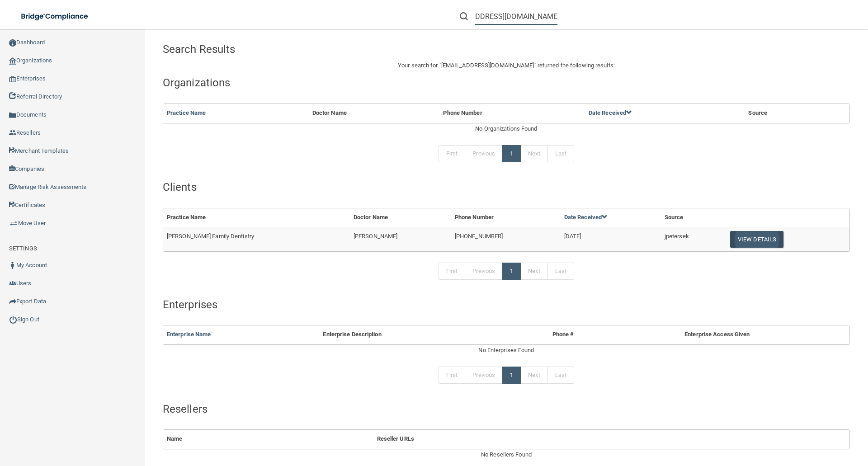 The height and width of the screenshot is (466, 868). I want to click on button: View Details, so click(757, 239).